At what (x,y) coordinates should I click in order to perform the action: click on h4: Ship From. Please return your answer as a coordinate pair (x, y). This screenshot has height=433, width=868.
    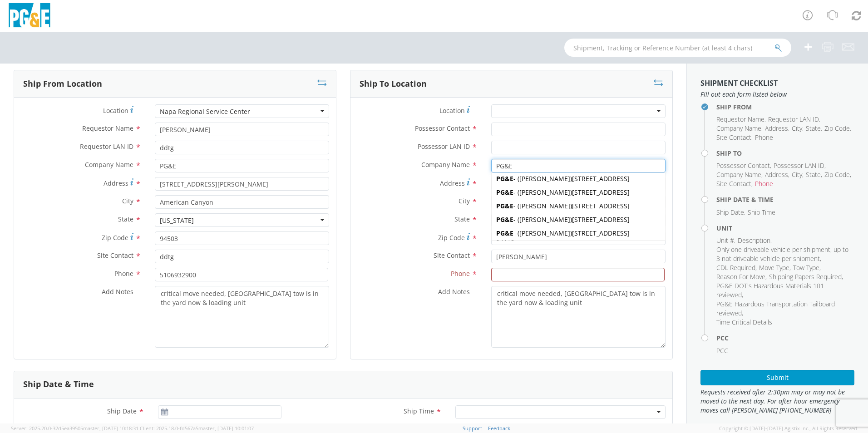
    Looking at the image, I should click on (786, 107).